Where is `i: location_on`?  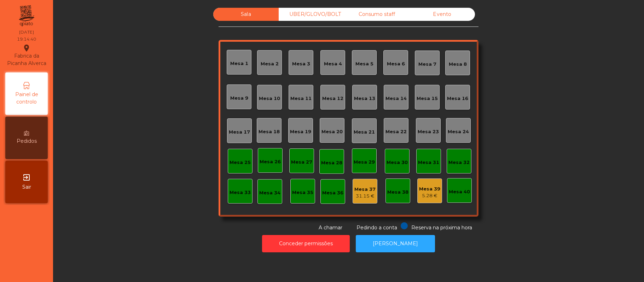
i: location_on is located at coordinates (26, 48).